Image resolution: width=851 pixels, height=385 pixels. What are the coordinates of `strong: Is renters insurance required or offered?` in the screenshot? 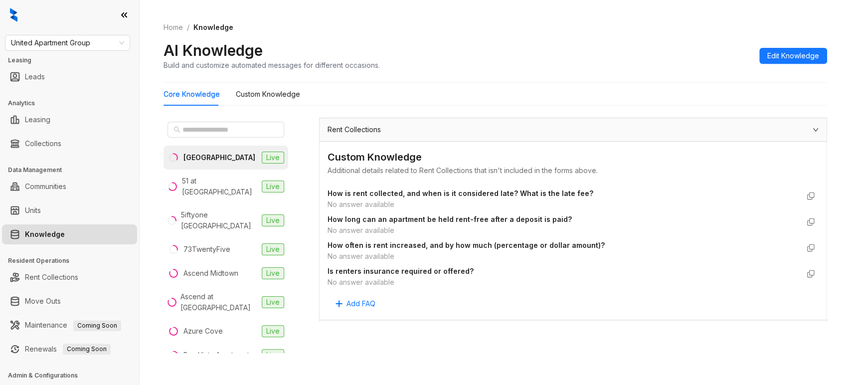 It's located at (401, 271).